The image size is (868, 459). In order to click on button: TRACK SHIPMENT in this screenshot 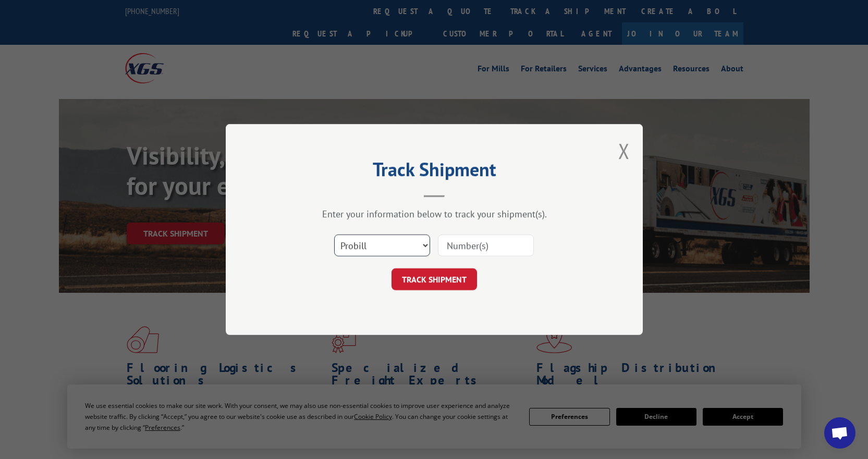, I will do `click(435, 279)`.